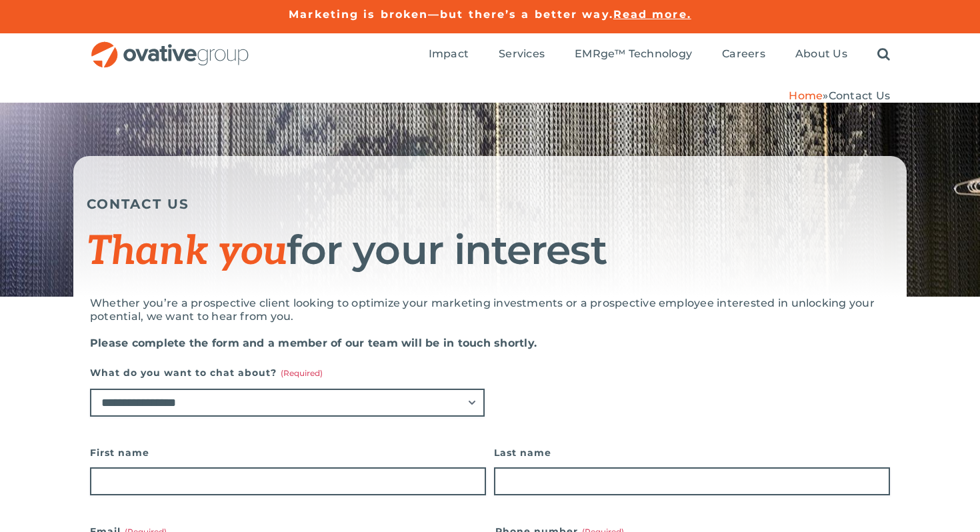 The height and width of the screenshot is (532, 980). I want to click on a: Home, so click(806, 95).